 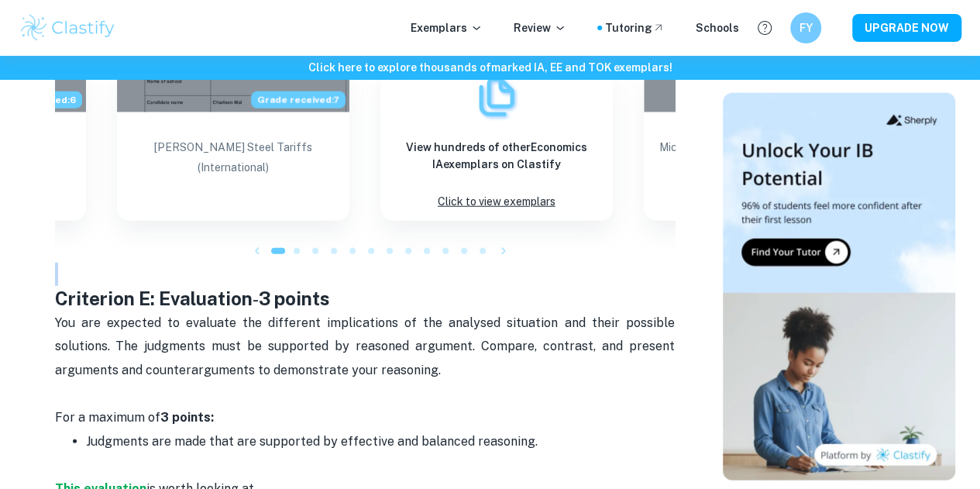 What do you see at coordinates (294, 299) in the screenshot?
I see `strong: 3 points` at bounding box center [294, 299].